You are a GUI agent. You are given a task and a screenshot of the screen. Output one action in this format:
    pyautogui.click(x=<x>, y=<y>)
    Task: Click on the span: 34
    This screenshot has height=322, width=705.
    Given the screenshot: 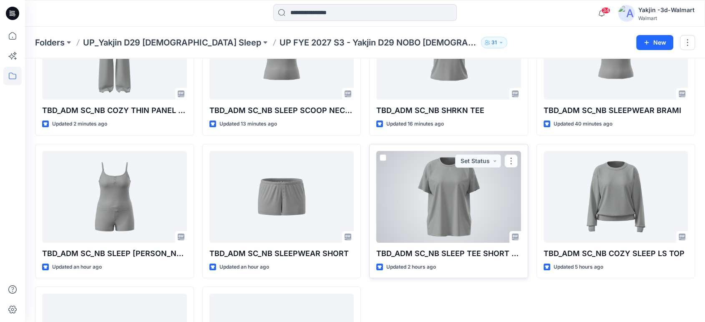 What is the action you would take?
    pyautogui.click(x=605, y=10)
    